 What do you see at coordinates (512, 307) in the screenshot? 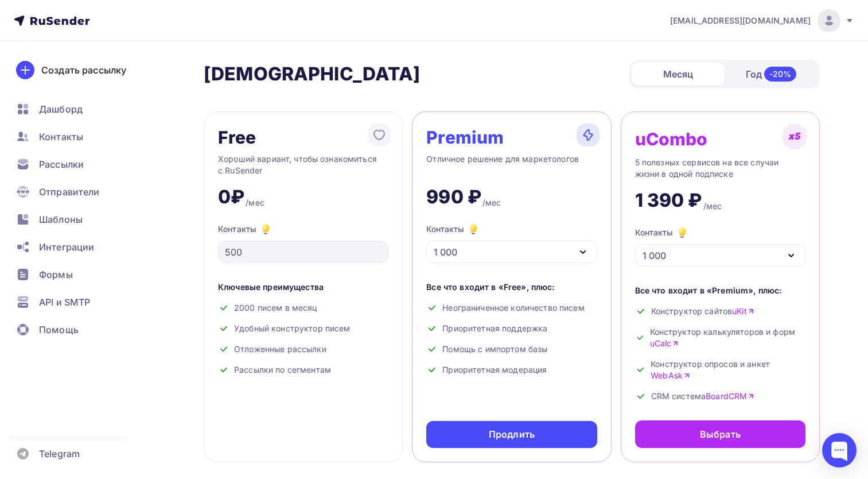
I see `div: Неограниченное количество писем` at bounding box center [512, 307].